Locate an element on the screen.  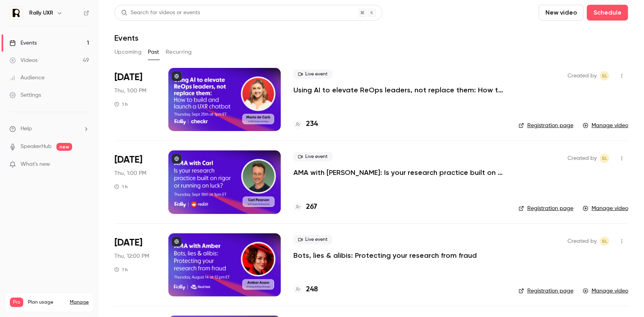
span: Pro is located at coordinates (16, 303).